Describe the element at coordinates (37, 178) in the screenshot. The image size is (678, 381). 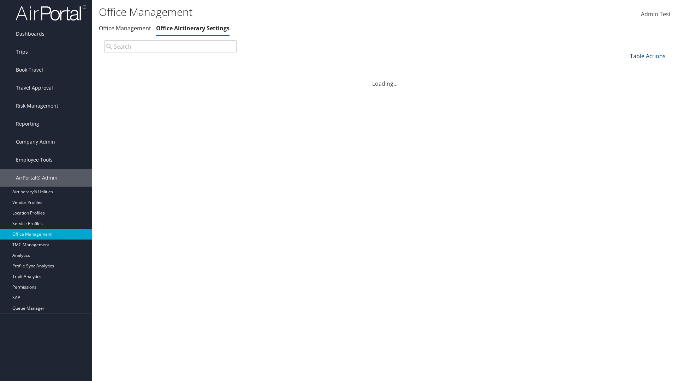
I see `span: AirPortal® Admin` at that location.